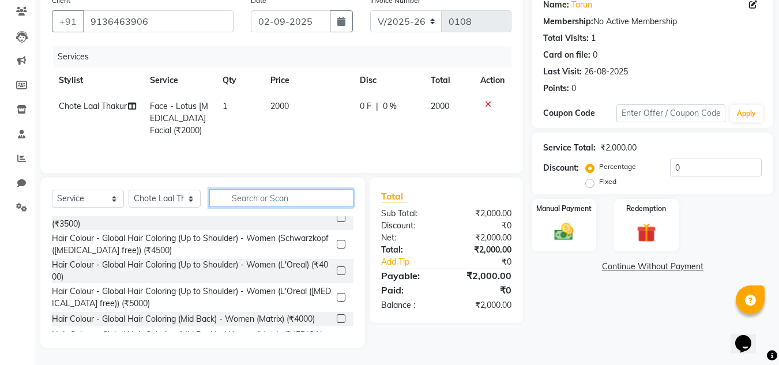 The height and width of the screenshot is (365, 779). Describe the element at coordinates (566, 38) in the screenshot. I see `div: Total Visits:` at that location.